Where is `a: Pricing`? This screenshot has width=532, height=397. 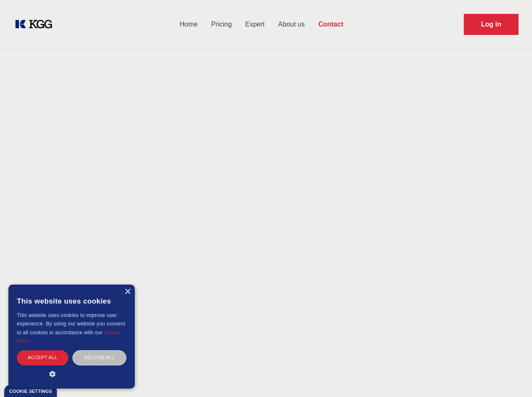
a: Pricing is located at coordinates (221, 24).